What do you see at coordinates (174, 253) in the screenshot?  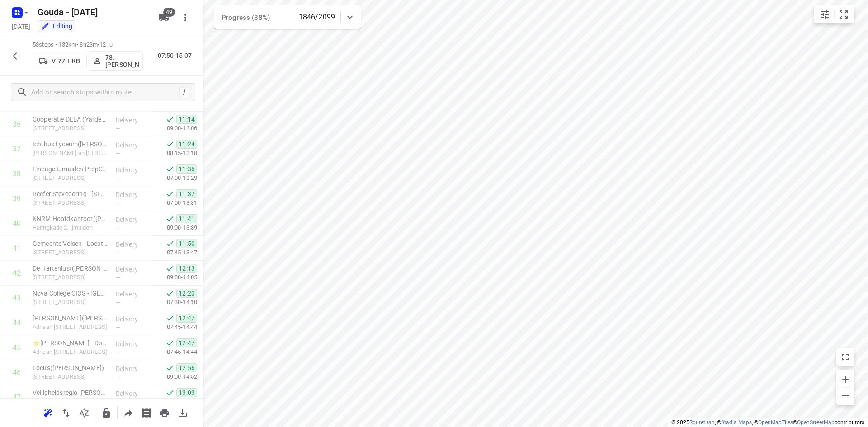 I see `p: 07:45-13:47` at bounding box center [174, 253].